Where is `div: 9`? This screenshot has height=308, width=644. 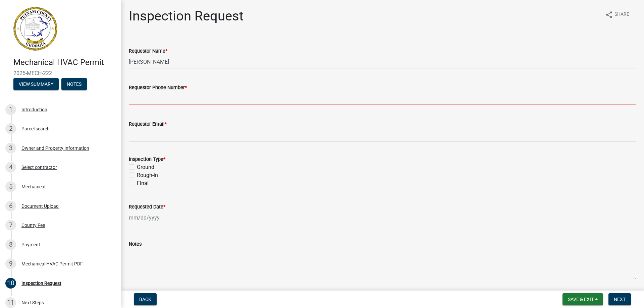 div: 9 is located at coordinates (11, 264).